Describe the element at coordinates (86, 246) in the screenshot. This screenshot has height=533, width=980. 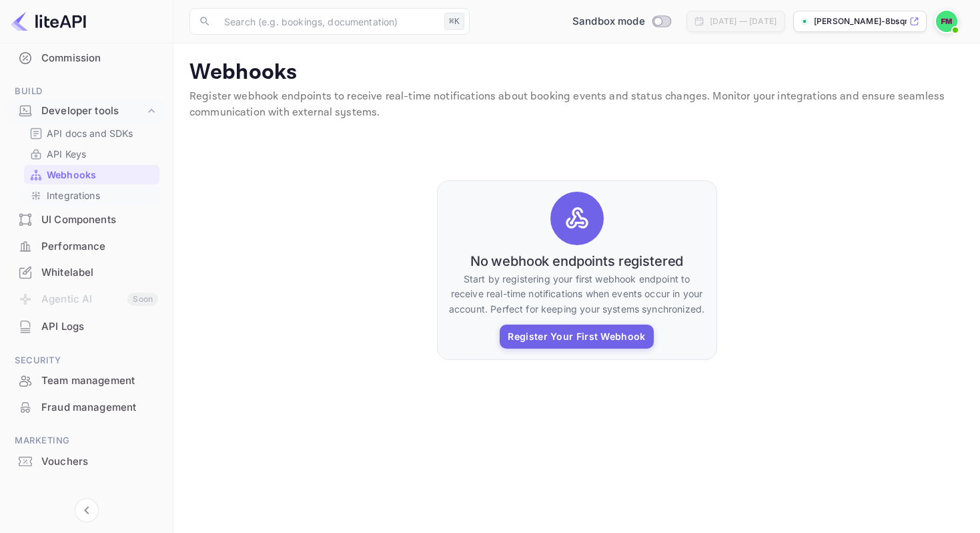
I see `a: Performance` at that location.